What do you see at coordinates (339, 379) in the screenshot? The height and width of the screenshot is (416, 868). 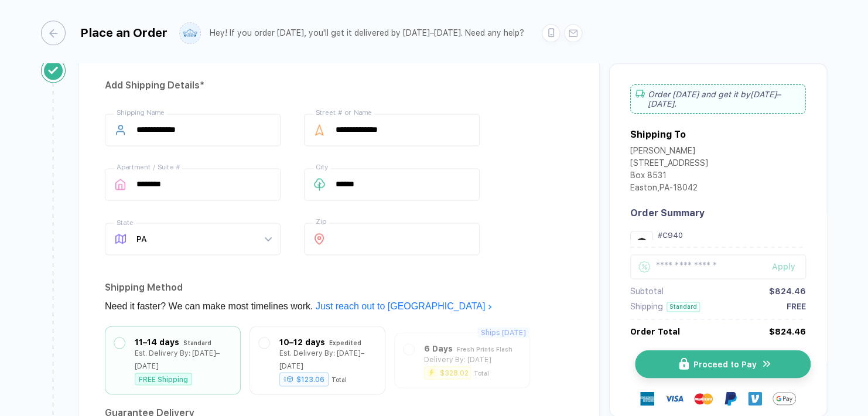 I see `div: Total` at bounding box center [339, 379].